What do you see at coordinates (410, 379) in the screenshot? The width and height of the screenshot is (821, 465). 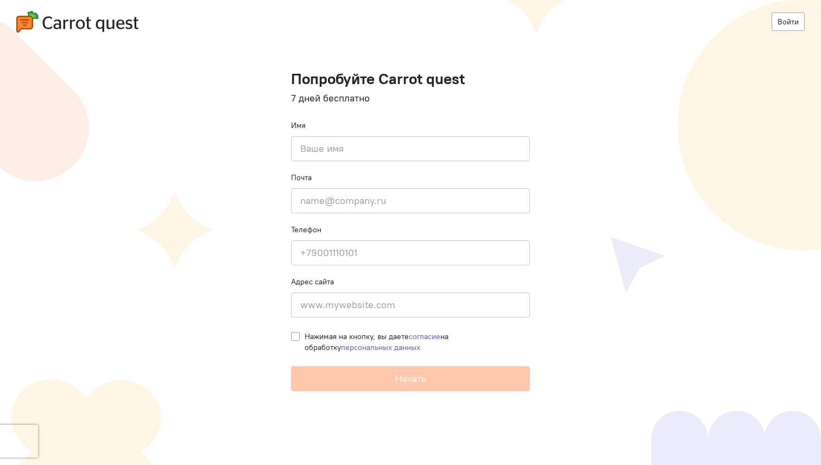 I see `button: Начать` at bounding box center [410, 379].